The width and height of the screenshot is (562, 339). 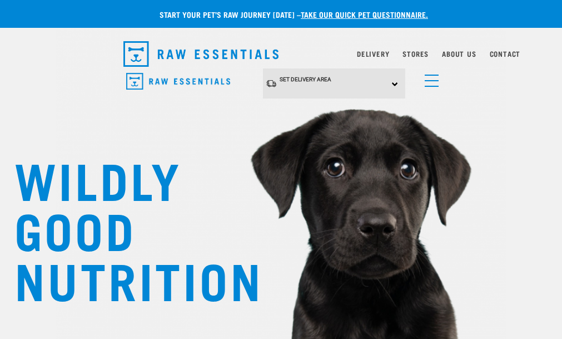 What do you see at coordinates (415, 53) in the screenshot?
I see `a: Stores` at bounding box center [415, 53].